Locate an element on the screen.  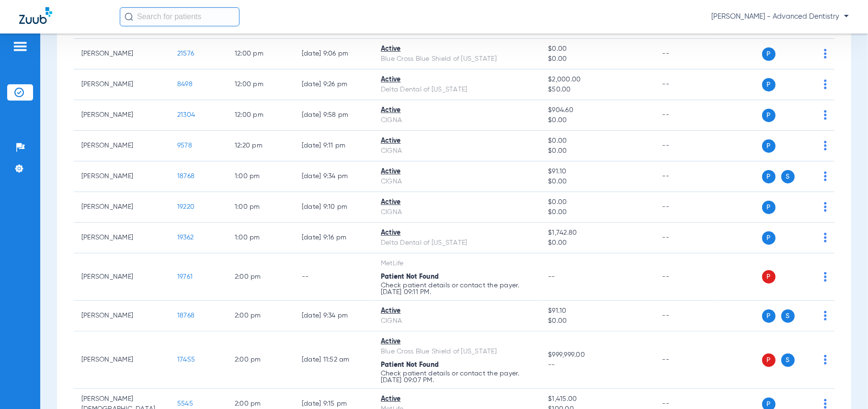
div: MetLife is located at coordinates (457, 263).